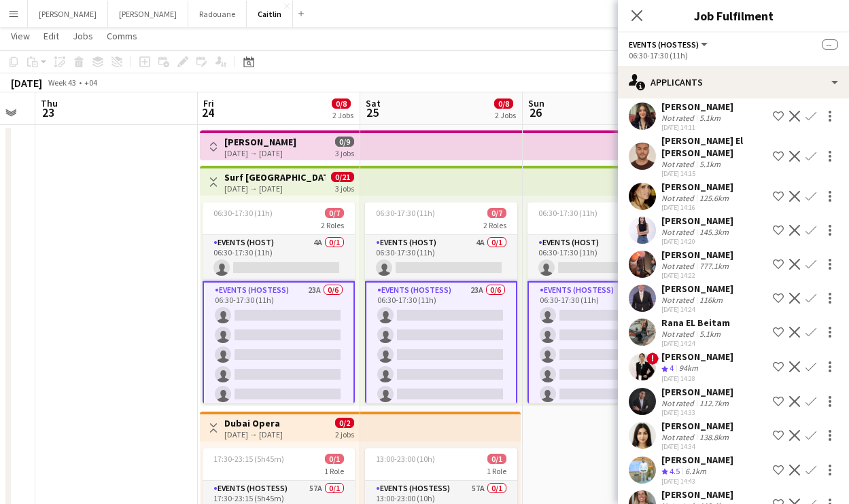 This screenshot has height=504, width=849. What do you see at coordinates (345, 434) in the screenshot?
I see `div: 2 jobs` at bounding box center [345, 434].